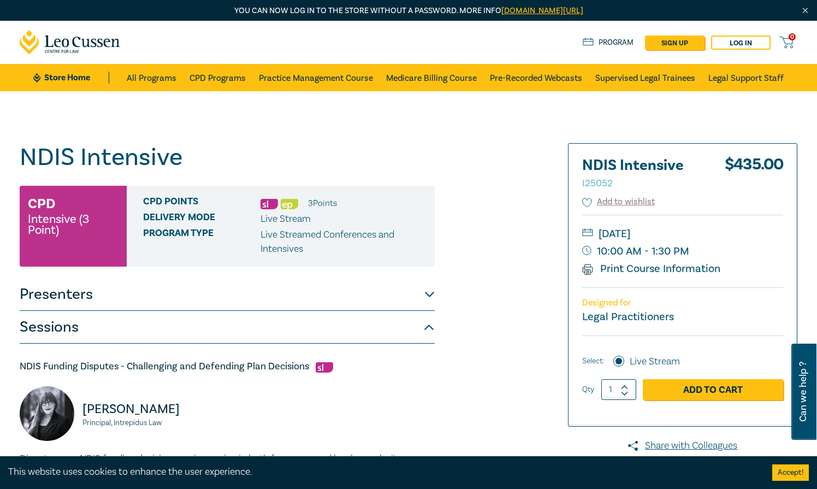  What do you see at coordinates (805, 10) in the screenshot?
I see `img: Close` at bounding box center [805, 10].